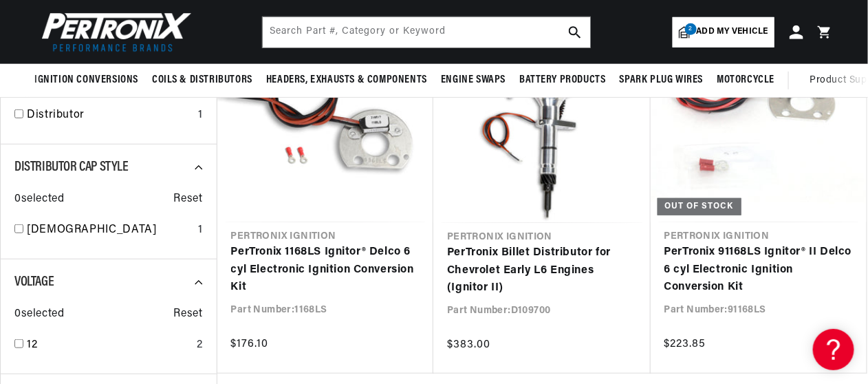  Describe the element at coordinates (662, 80) in the screenshot. I see `summary: Spark Plug Wires` at that location.